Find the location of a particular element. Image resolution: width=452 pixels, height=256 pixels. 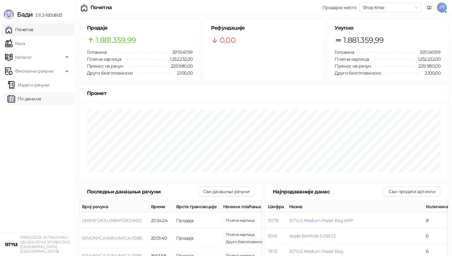

span: Фискални рачуни is located at coordinates (34, 71).